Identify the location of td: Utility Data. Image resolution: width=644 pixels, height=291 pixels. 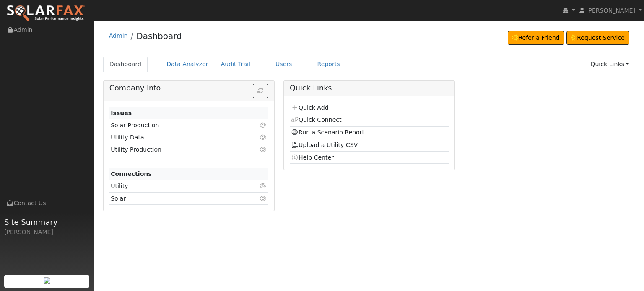
(176, 137).